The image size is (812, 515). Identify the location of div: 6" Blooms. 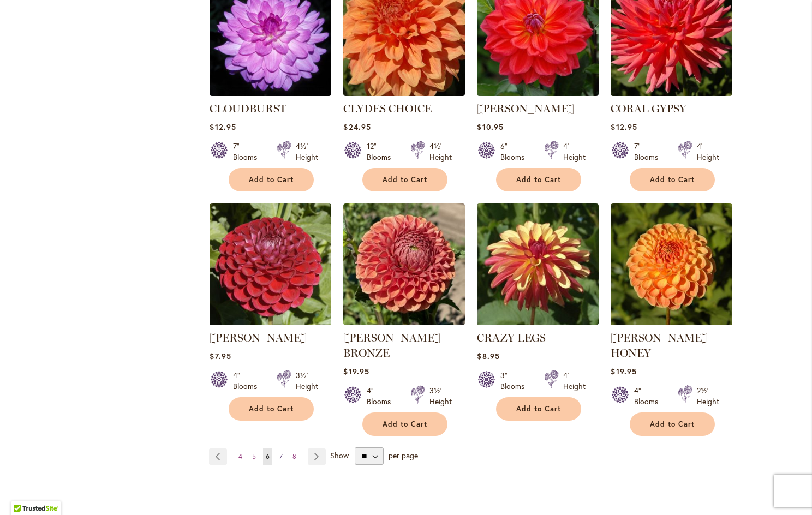
(516, 152).